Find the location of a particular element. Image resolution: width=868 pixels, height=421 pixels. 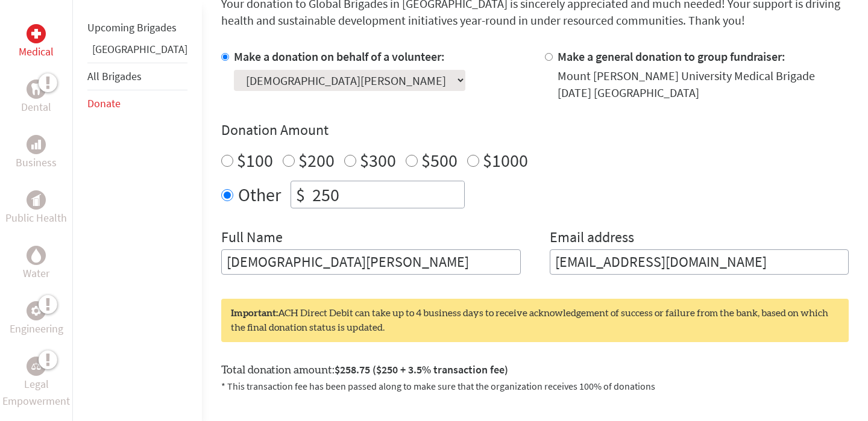

label: $1000 is located at coordinates (505, 160).